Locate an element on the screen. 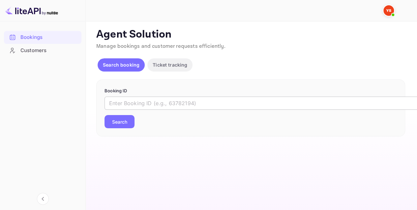 The image size is (417, 210). button: Collapse navigation is located at coordinates (43, 199).